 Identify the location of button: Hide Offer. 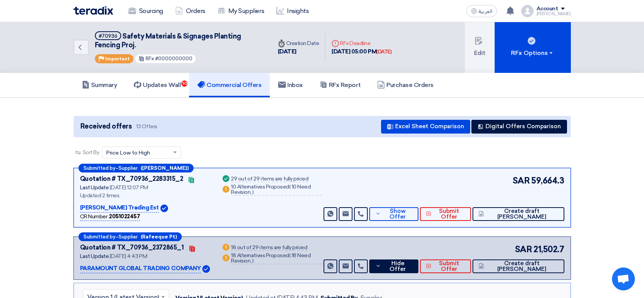
(394, 266).